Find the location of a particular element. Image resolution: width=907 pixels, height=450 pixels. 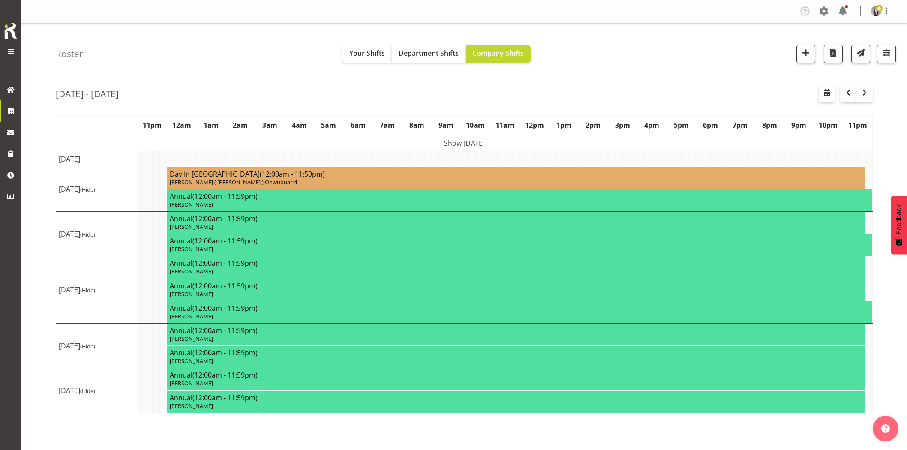

button: Department Shifts is located at coordinates (429, 54).